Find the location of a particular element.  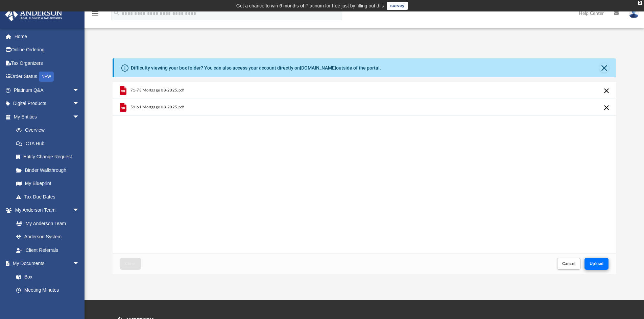

a: Binder Walkthrough is located at coordinates (49, 170).